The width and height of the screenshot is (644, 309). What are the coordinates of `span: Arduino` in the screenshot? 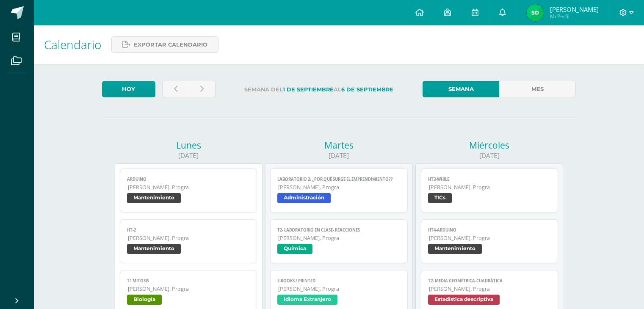 It's located at (188, 179).